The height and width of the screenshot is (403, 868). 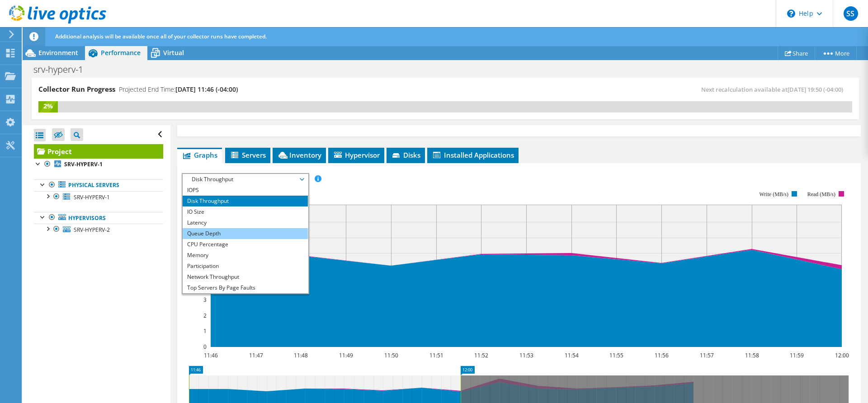 What do you see at coordinates (245, 191) in the screenshot?
I see `li: IOPS` at bounding box center [245, 191].